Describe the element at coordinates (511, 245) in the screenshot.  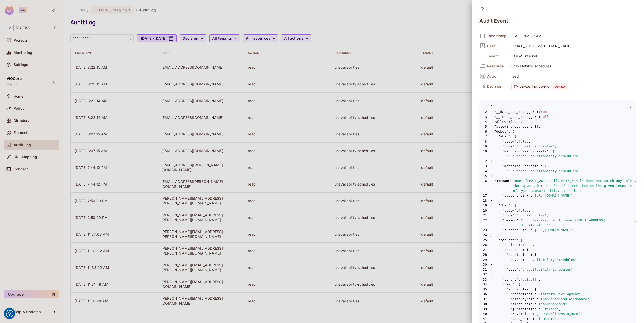
I see `span: "action"` at that location.